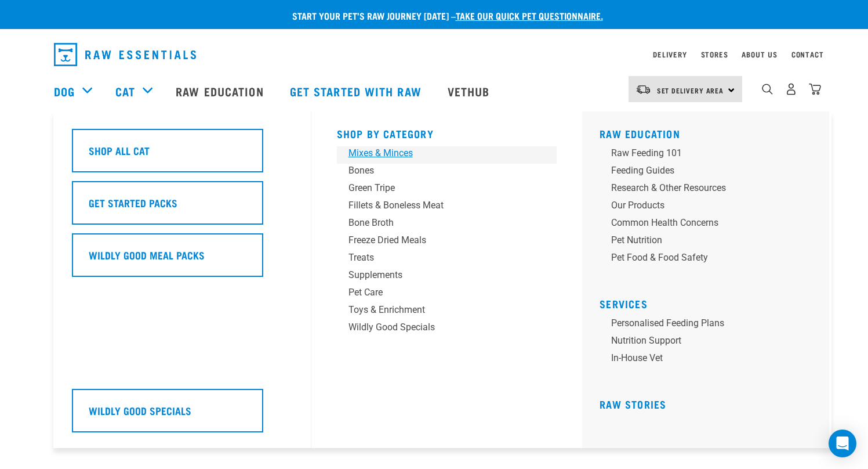 The image size is (868, 469). Describe the element at coordinates (447, 155) in the screenshot. I see `a: Mixes & Minces` at that location.